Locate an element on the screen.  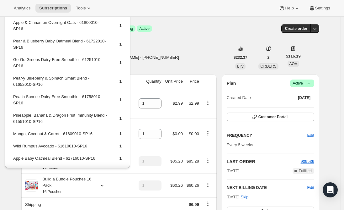
h2: FREQUENCY is located at coordinates (267, 135).